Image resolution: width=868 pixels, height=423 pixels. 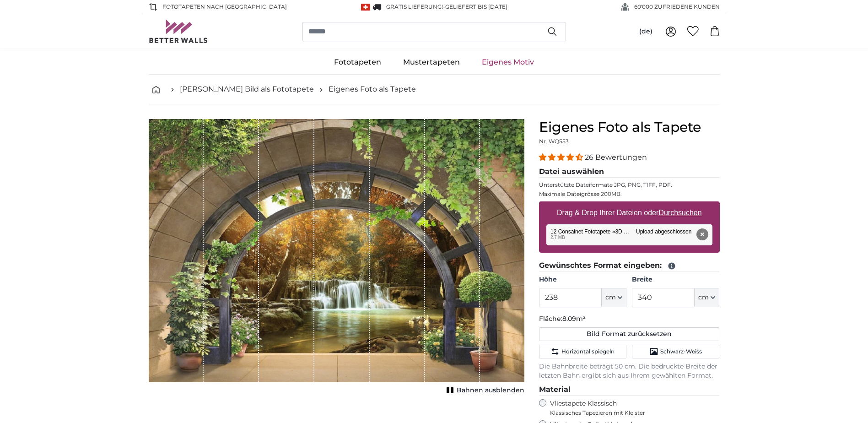 What do you see at coordinates (366, 7) in the screenshot?
I see `a: Schweiz` at bounding box center [366, 7].